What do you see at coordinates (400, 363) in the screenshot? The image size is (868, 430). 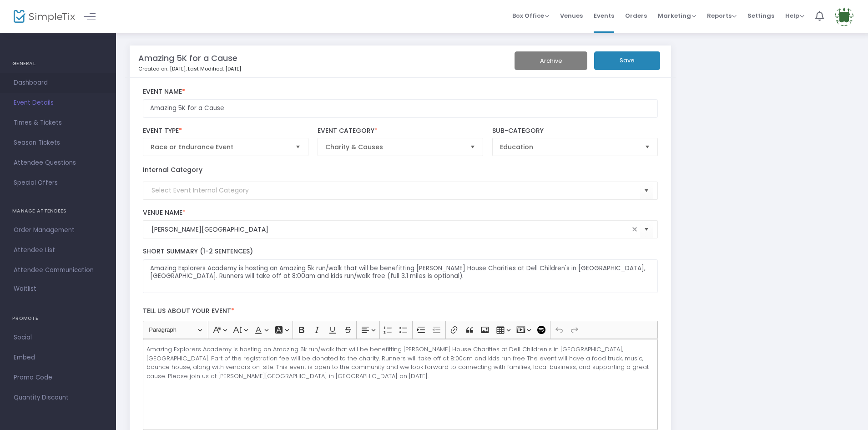 I see `p: Amazing Explorers Academy is hosting an Amazing 5k run/walk that will be benefitting [PERSON_NAME...` at bounding box center [400, 363].